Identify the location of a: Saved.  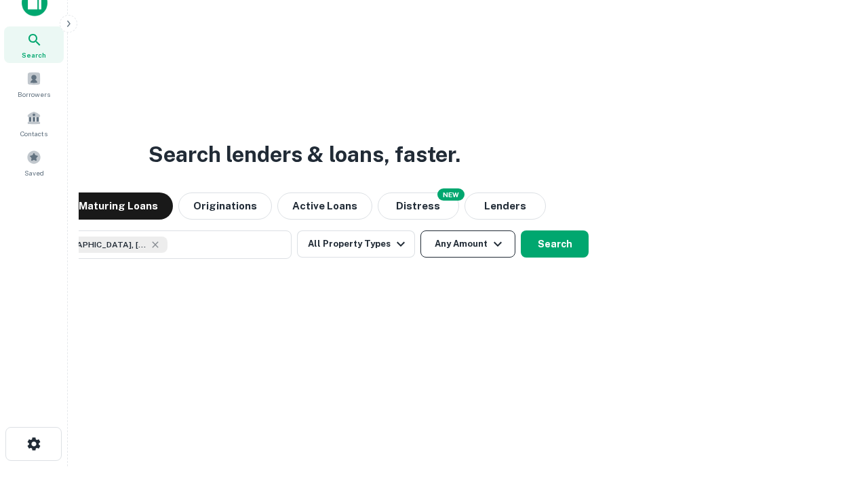
(34, 163).